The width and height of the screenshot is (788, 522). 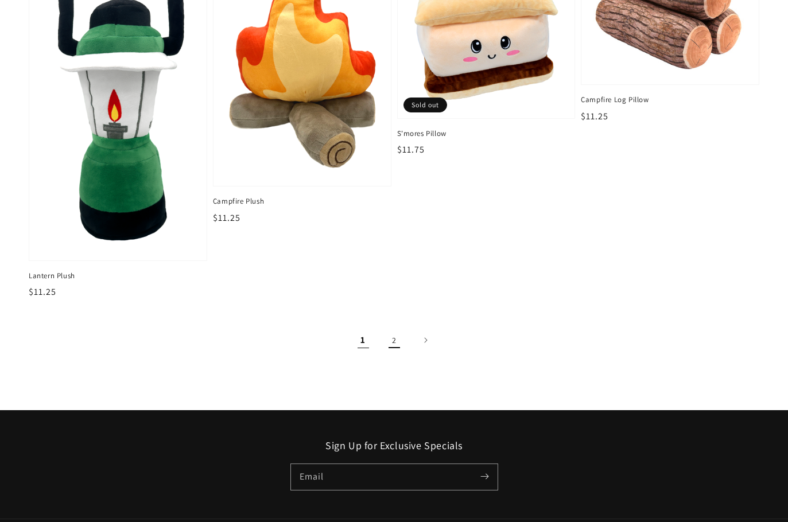 I want to click on span: Lantern Plush, so click(x=118, y=276).